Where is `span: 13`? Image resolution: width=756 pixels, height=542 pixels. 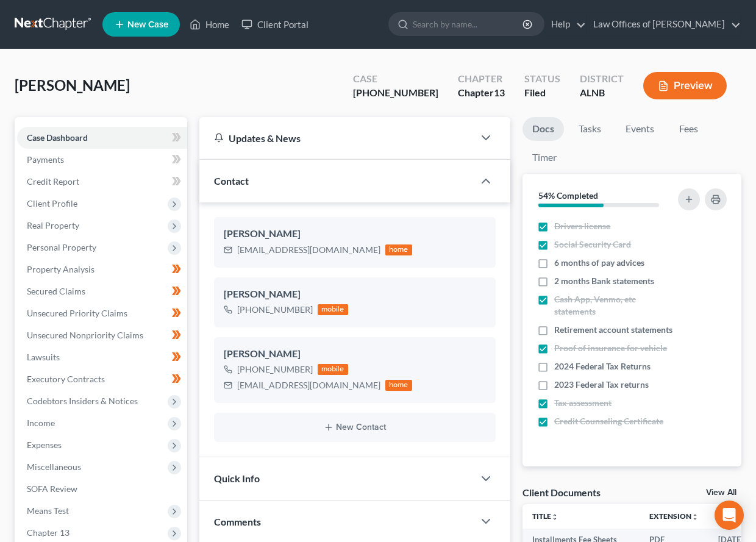 span: 13 is located at coordinates (499, 92).